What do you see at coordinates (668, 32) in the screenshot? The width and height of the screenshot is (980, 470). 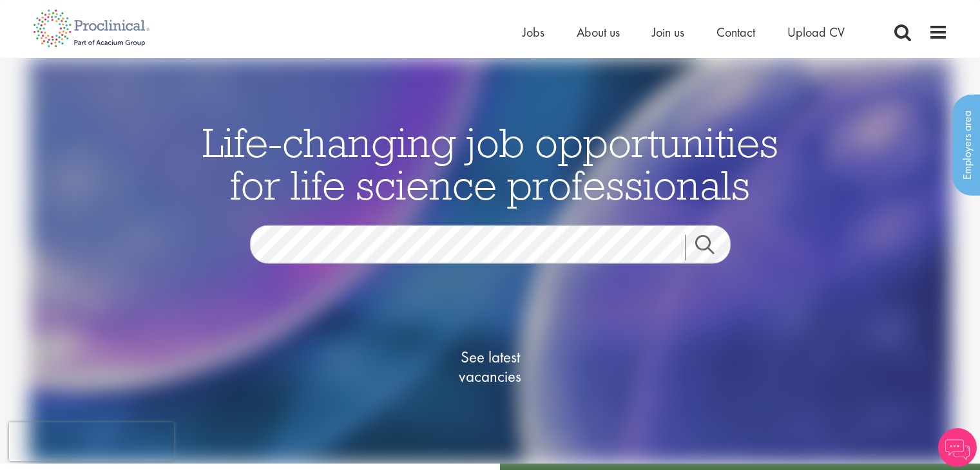 I see `a: Join us` at bounding box center [668, 32].